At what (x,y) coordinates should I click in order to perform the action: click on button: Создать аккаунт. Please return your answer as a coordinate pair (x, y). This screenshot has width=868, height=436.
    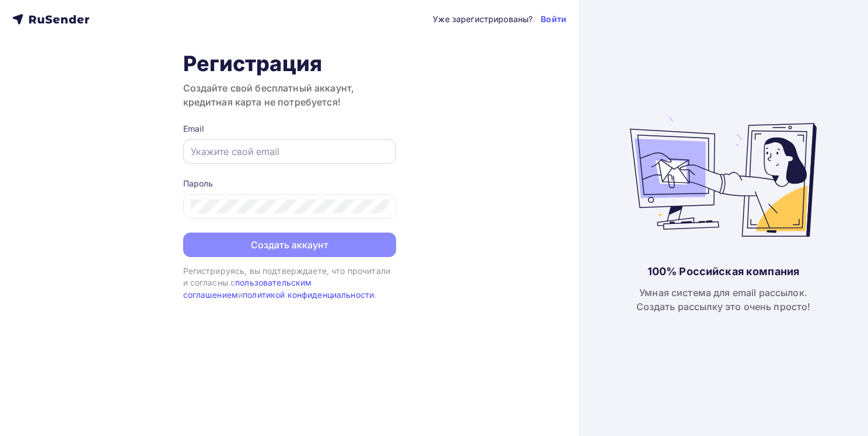
    Looking at the image, I should click on (289, 245).